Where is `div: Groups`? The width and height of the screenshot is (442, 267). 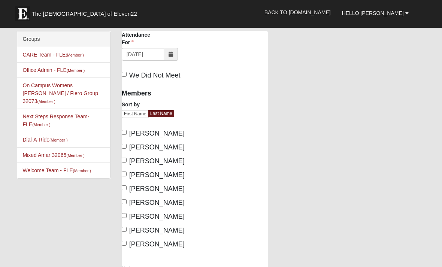
div: Groups is located at coordinates (64, 39).